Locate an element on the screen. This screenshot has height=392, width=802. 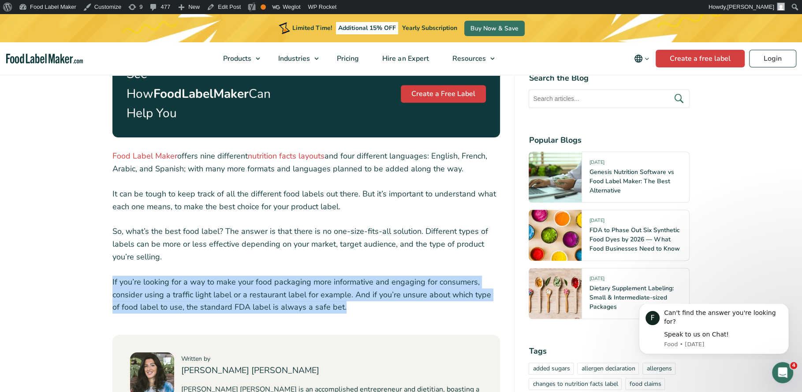
a: Login is located at coordinates (772, 59).